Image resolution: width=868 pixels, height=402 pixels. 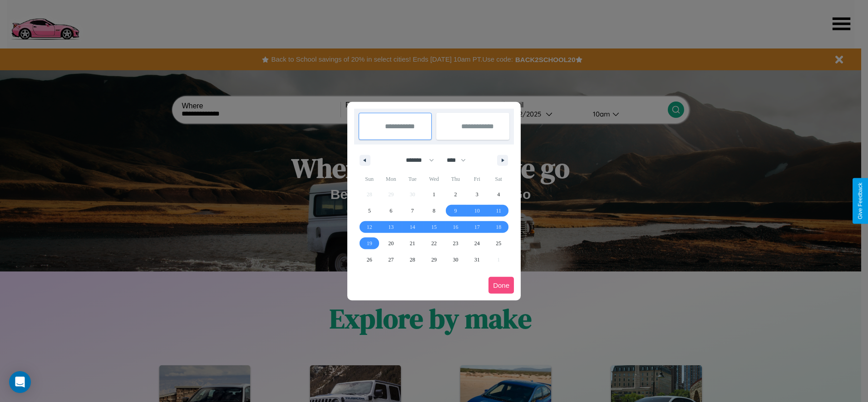 I want to click on button: 8, so click(x=434, y=211).